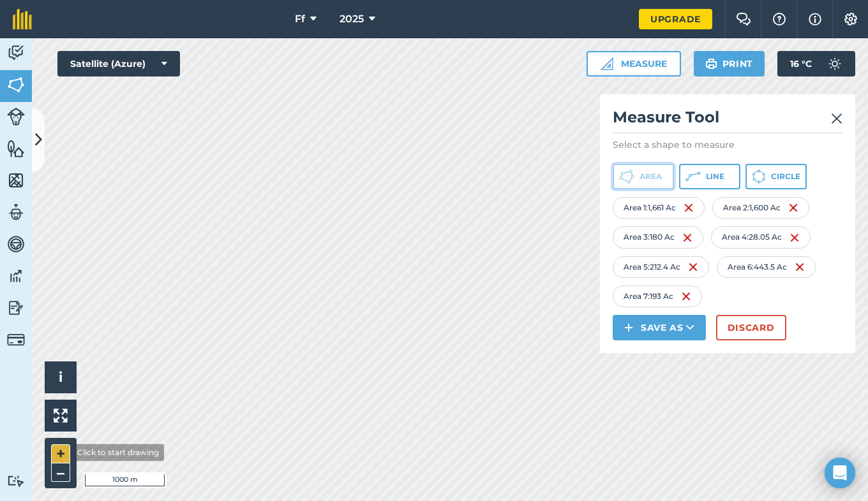  What do you see at coordinates (727, 120) in the screenshot?
I see `h2: Measure Tool` at bounding box center [727, 120].